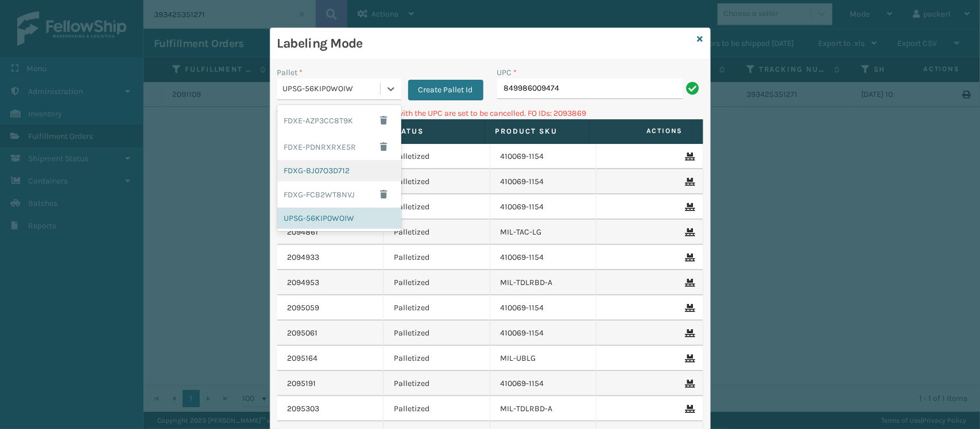 This screenshot has width=980, height=429. Describe the element at coordinates (544, 232) in the screenshot. I see `td: MIL-TAC-LG` at that location.